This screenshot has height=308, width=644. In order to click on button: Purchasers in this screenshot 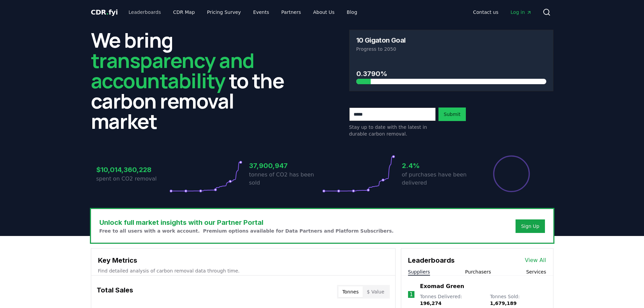, I will do `click(479, 272)`.